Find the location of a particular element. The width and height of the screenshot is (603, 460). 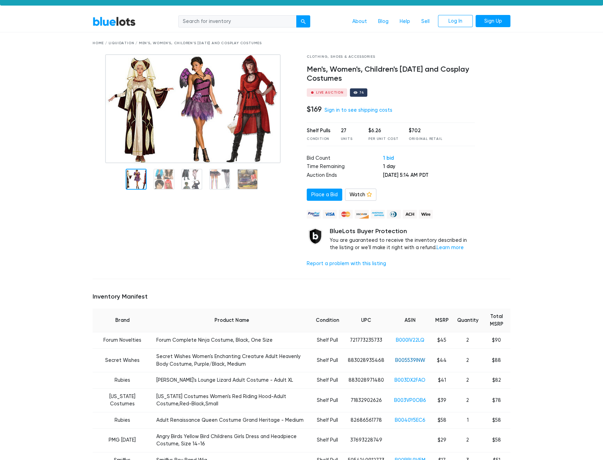

div: Units is located at coordinates (350, 139).